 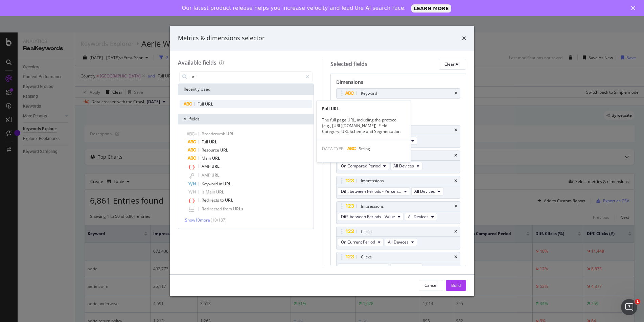 What do you see at coordinates (452, 64) in the screenshot?
I see `button: Clear All` at bounding box center [452, 64].